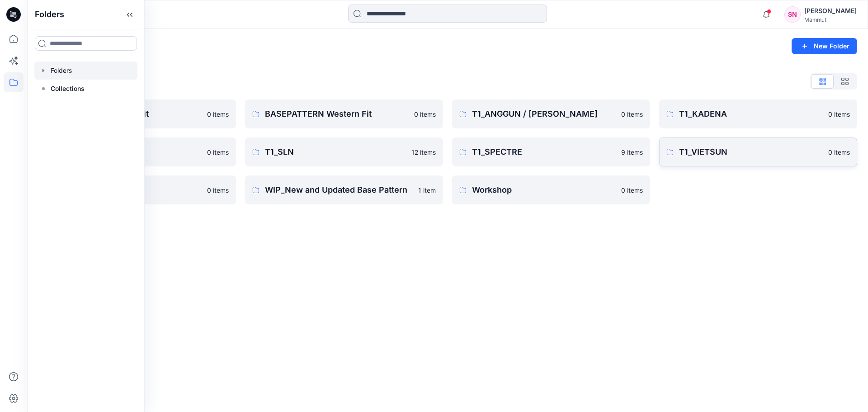 Image resolution: width=868 pixels, height=412 pixels. What do you see at coordinates (758, 152) in the screenshot?
I see `a: T1_VIETSUN0 items` at bounding box center [758, 152].